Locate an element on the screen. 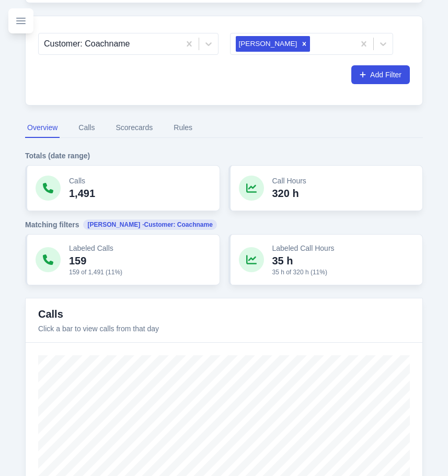 This screenshot has height=476, width=448. button: Rules is located at coordinates (183, 128).